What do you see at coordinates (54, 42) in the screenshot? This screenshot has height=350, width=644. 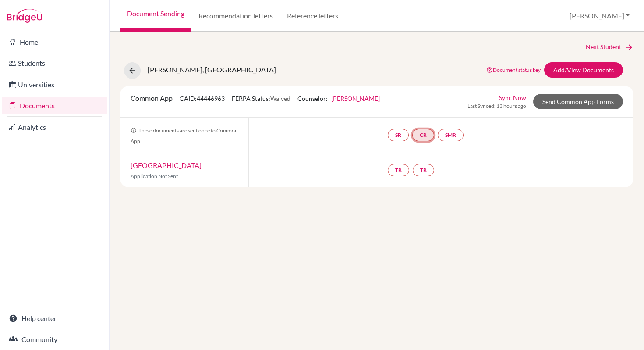 I see `a: Home` at bounding box center [54, 42].